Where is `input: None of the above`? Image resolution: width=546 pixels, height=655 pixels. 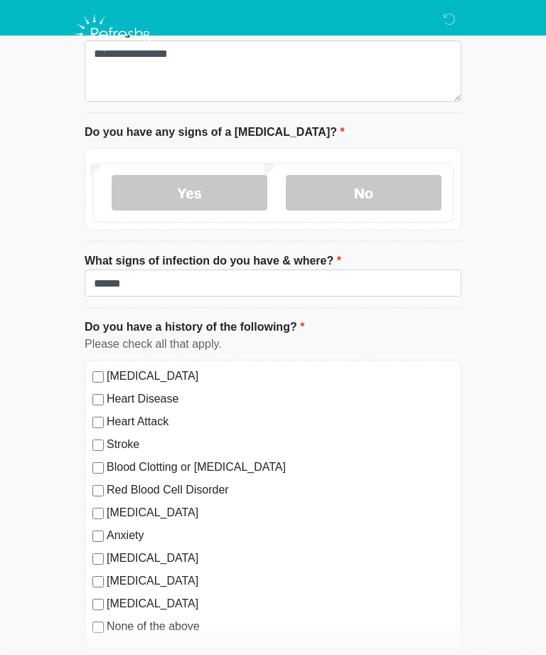 input: None of the above is located at coordinates (98, 627).